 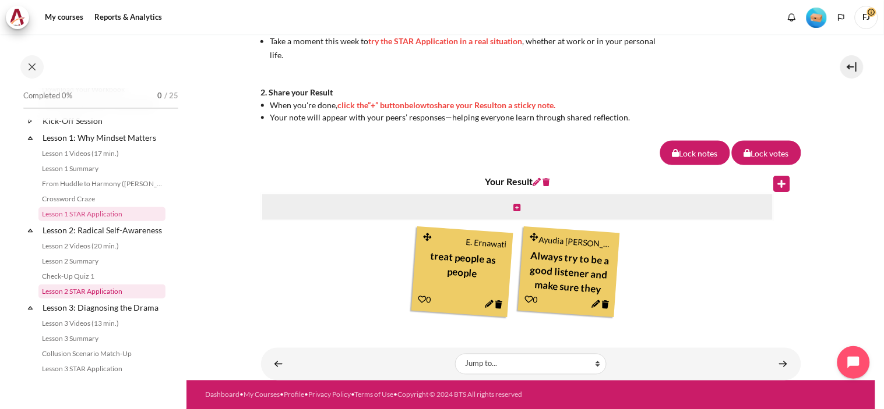 I want to click on h4: Your Result, so click(x=517, y=182).